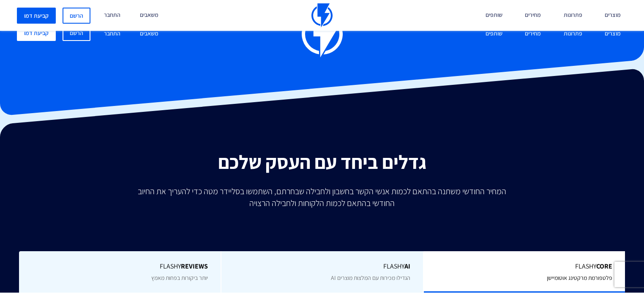 The image size is (644, 293). I want to click on b: AI, so click(407, 266).